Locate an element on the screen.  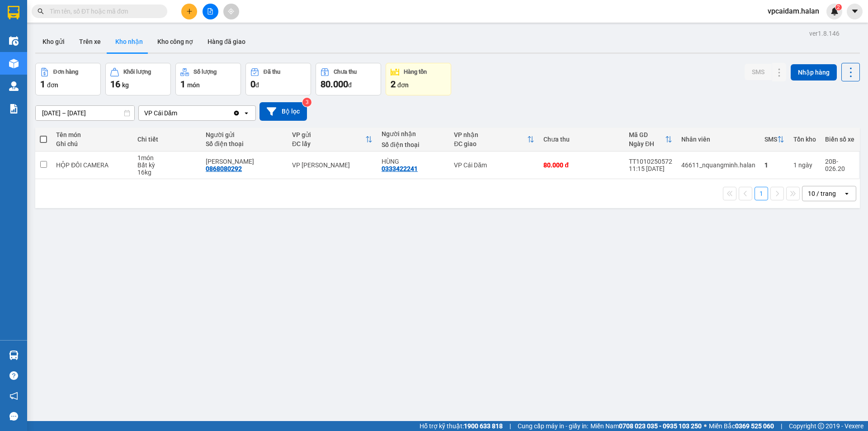
strong: 0369 525 060 is located at coordinates (755, 426).